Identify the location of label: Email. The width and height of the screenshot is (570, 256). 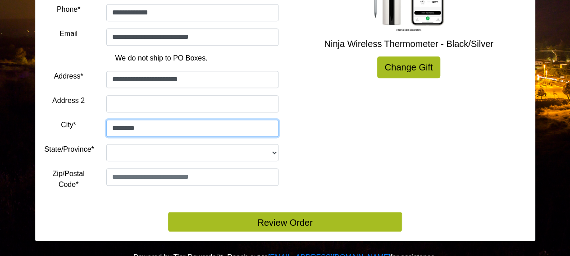
(69, 34).